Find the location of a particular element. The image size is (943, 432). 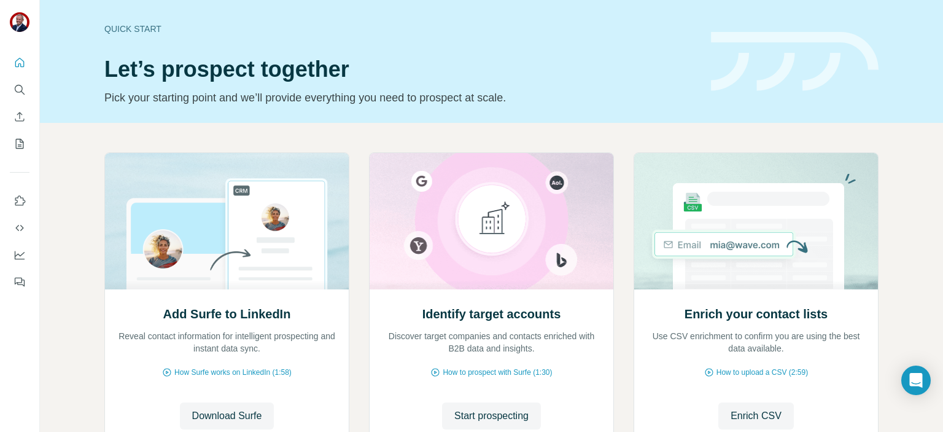

div: Quick start is located at coordinates (400, 29).